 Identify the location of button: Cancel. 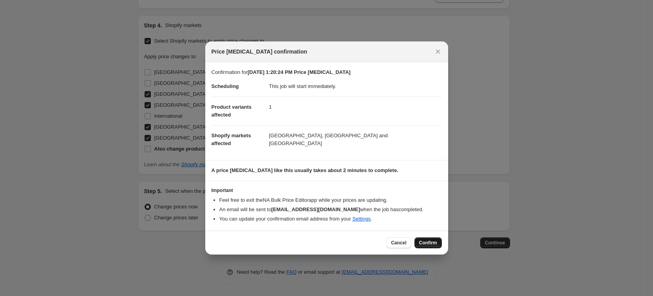
(398, 243).